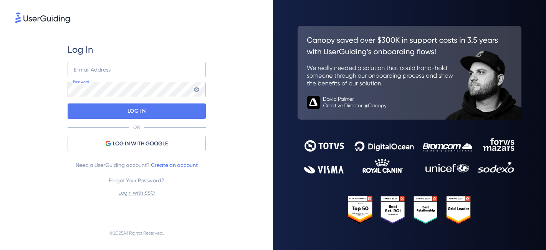  Describe the element at coordinates (174, 165) in the screenshot. I see `a: Create an account` at that location.